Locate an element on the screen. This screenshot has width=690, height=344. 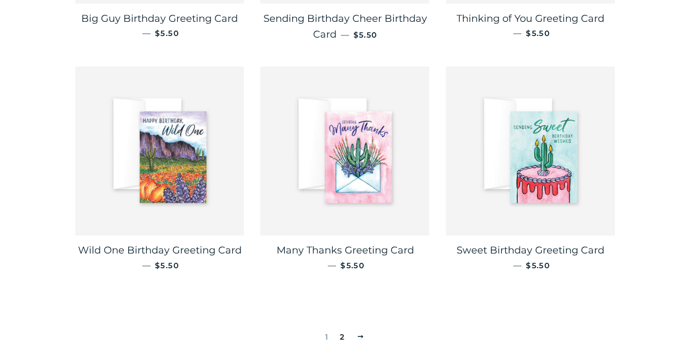
a: Wild One Birthday Greeting Card is located at coordinates (160, 151).